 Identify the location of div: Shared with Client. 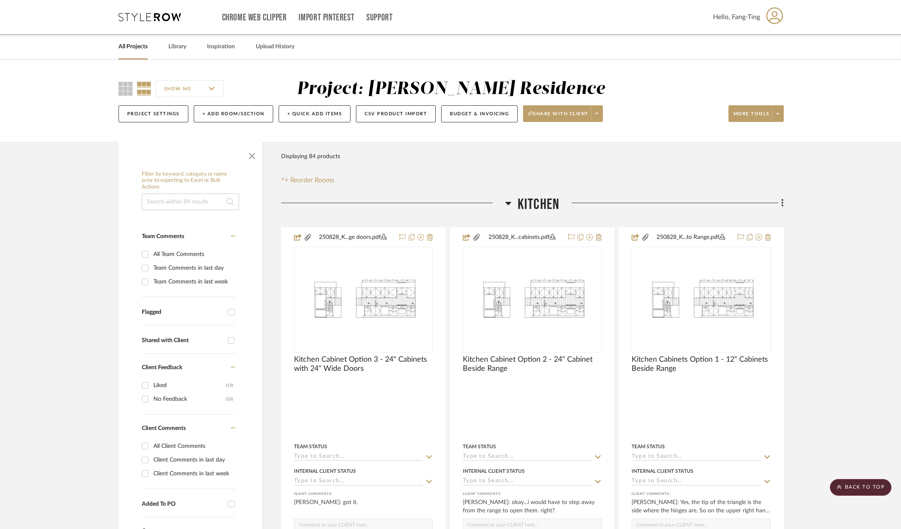
(183, 340).